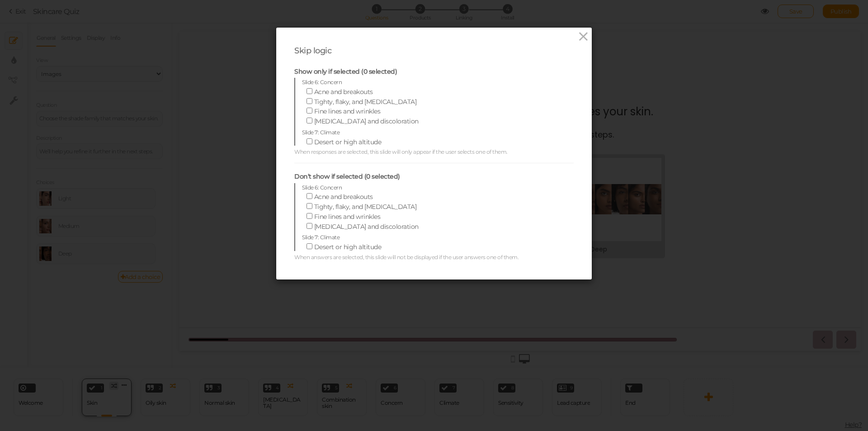 This screenshot has width=868, height=431. Describe the element at coordinates (347, 218) in the screenshot. I see `div: Medium` at that location.